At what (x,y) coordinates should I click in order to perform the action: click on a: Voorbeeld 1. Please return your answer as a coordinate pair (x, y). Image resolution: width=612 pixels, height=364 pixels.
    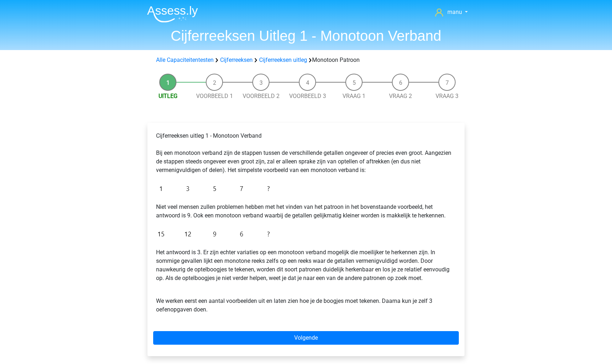
    Looking at the image, I should click on (214, 96).